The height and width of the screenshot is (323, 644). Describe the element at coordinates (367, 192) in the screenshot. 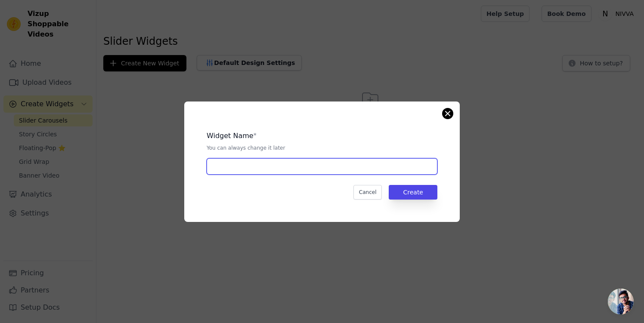

I see `button: Cancel` at that location.